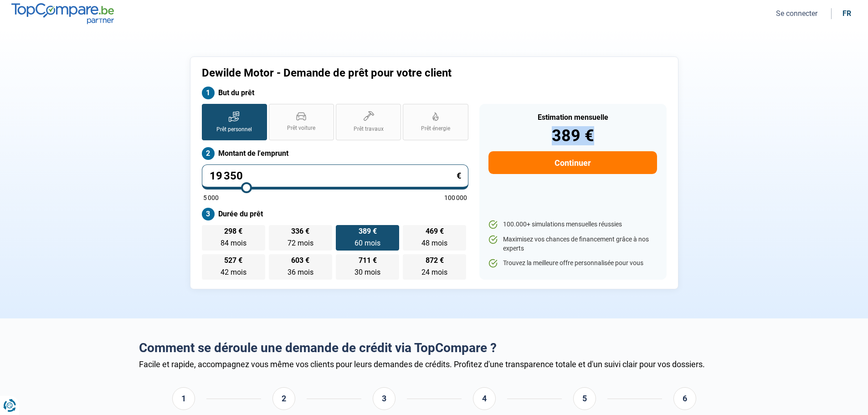 The width and height of the screenshot is (868, 415). I want to click on span: 298 €, so click(233, 231).